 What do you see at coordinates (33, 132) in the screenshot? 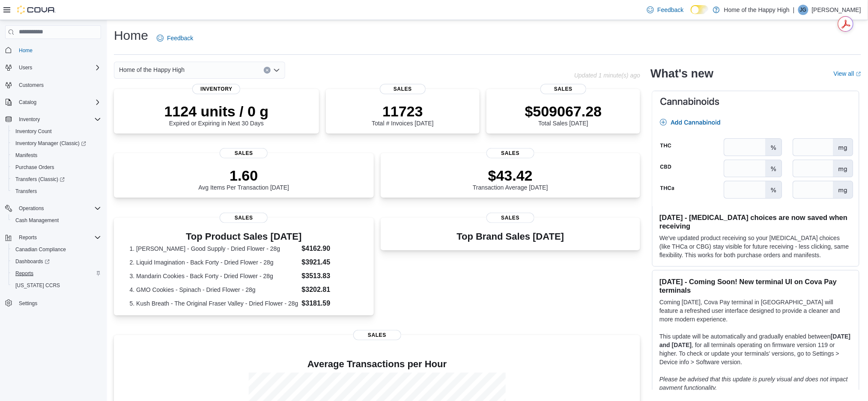
I see `span: Inventory Count` at bounding box center [33, 132].